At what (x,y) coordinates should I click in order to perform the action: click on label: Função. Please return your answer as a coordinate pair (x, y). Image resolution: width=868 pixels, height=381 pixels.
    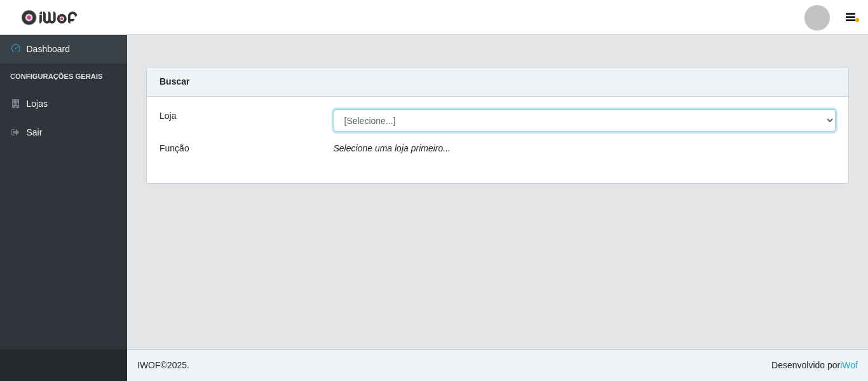
    Looking at the image, I should click on (174, 148).